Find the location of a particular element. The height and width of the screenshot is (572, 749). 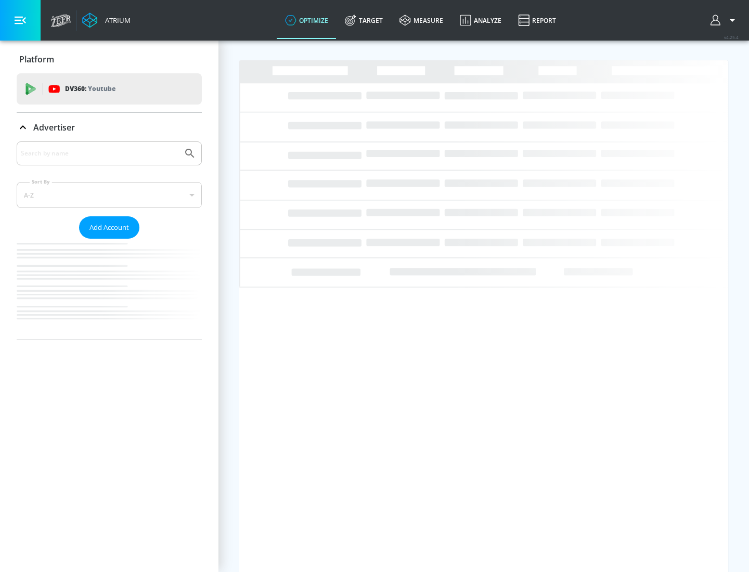

nav: list of Advertiser is located at coordinates (109, 289).